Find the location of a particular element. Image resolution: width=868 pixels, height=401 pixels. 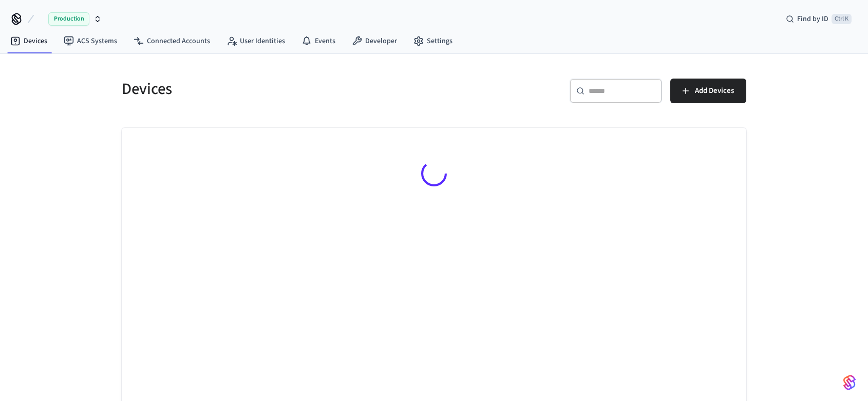

a: Settings is located at coordinates (433, 41).